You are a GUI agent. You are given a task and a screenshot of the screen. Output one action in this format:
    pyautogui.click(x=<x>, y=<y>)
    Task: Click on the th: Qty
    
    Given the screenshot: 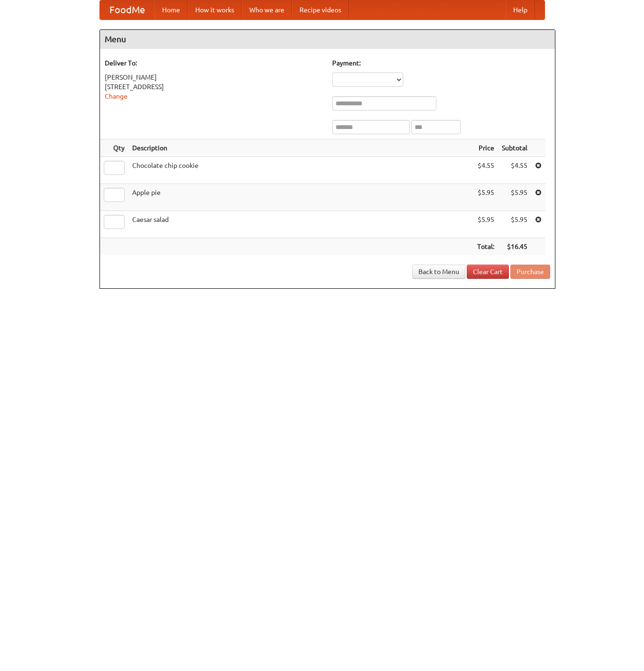 What is the action you would take?
    pyautogui.click(x=114, y=148)
    